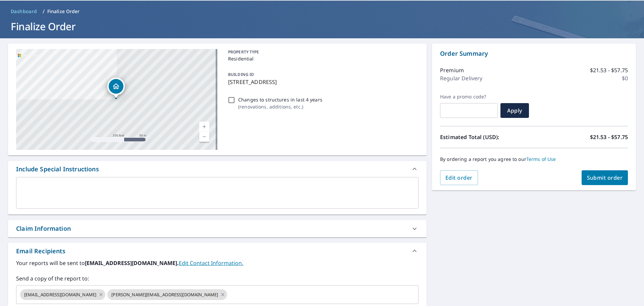 The width and height of the screenshot is (644, 306). I want to click on p: By ordering a report you agree to our, so click(534, 159).